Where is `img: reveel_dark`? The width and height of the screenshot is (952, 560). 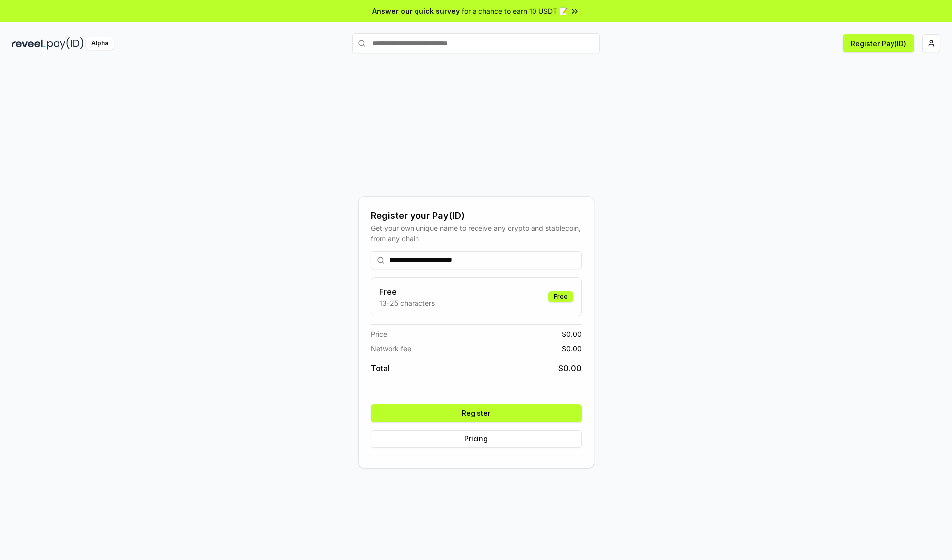 img: reveel_dark is located at coordinates (28, 43).